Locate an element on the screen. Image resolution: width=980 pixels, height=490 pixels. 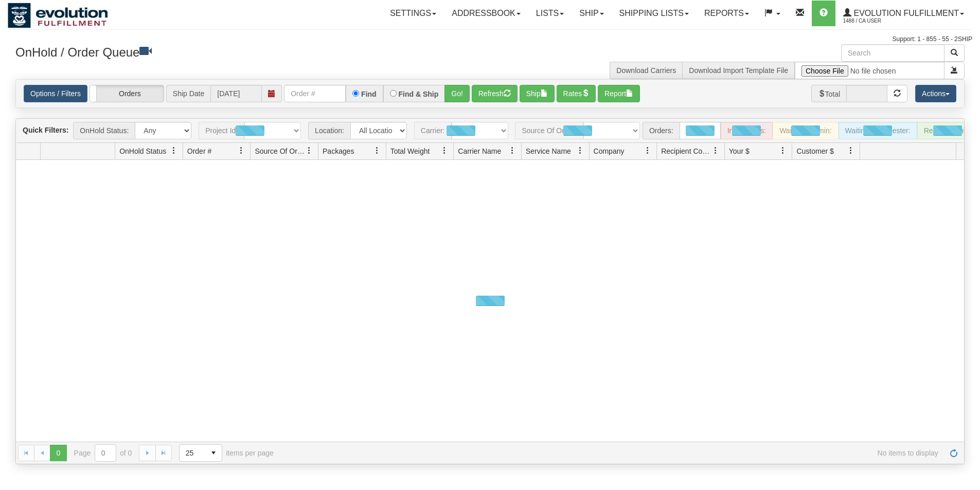
span: Location: is located at coordinates (329, 130).